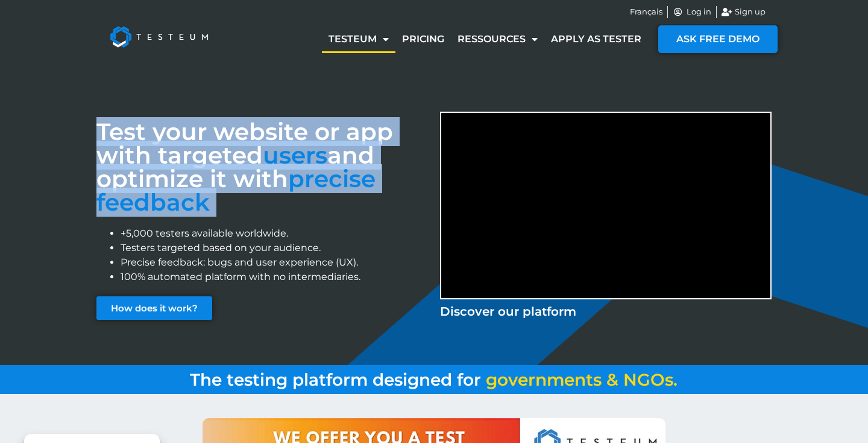 The width and height of the screenshot is (868, 443). I want to click on span: O, so click(658, 380).